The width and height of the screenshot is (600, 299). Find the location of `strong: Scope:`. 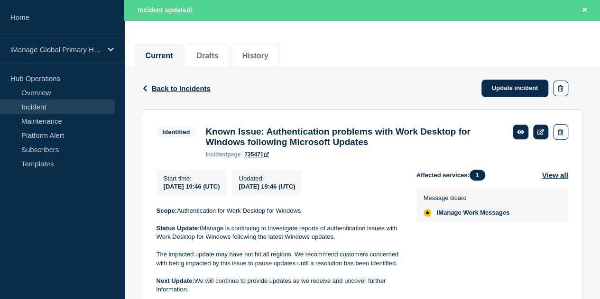

strong: Scope: is located at coordinates (167, 211).